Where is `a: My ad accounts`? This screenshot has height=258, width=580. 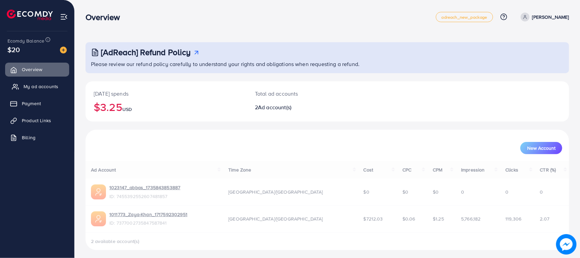
a: My ad accounts is located at coordinates (37, 87).